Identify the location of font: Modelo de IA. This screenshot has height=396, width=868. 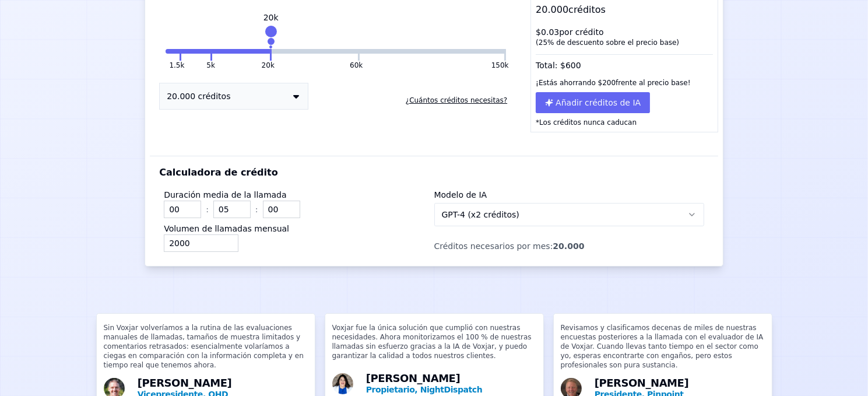
(461, 195).